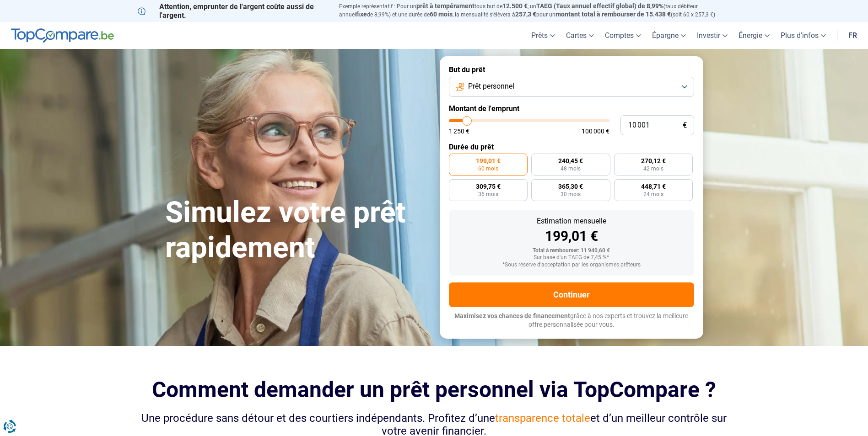 This screenshot has height=436, width=868. I want to click on span: 365,30 €, so click(570, 187).